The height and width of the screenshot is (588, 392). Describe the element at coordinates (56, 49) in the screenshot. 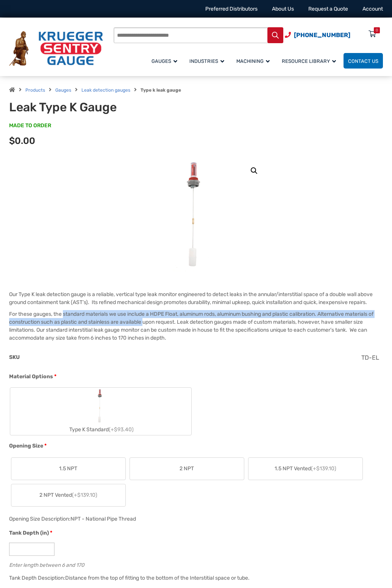

I see `img: Krueger Sentry Gauge` at that location.